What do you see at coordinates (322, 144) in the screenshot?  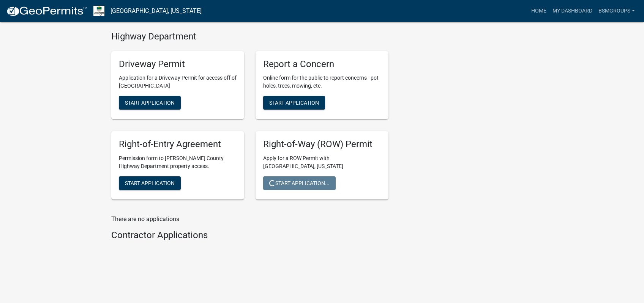 I see `h5: Right-of-Way (ROW) Permit` at bounding box center [322, 144].